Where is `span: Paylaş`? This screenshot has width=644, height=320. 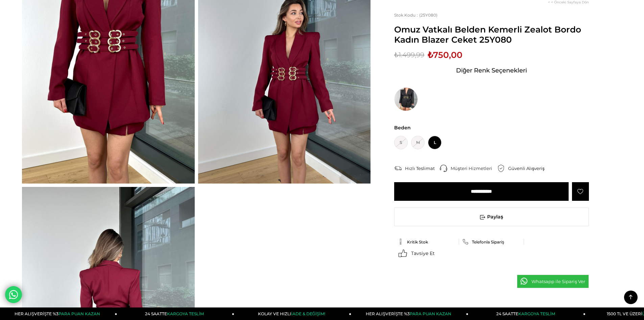
span: Paylaş is located at coordinates (492, 217).